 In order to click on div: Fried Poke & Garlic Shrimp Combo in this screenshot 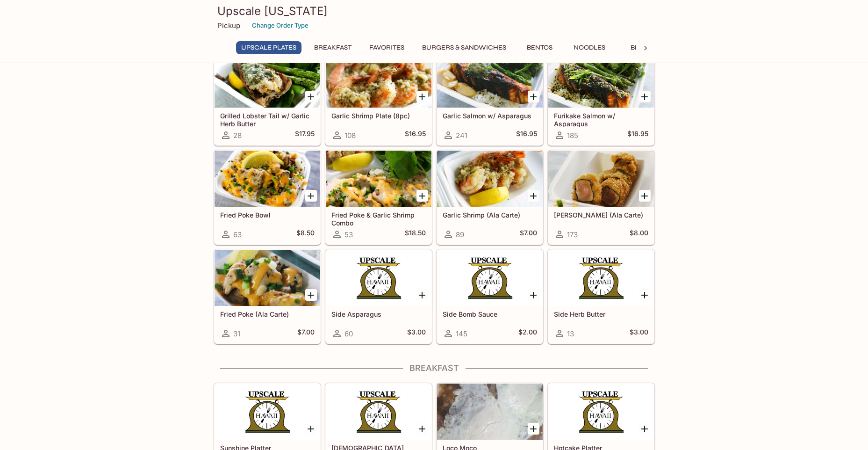, I will do `click(379, 179)`.